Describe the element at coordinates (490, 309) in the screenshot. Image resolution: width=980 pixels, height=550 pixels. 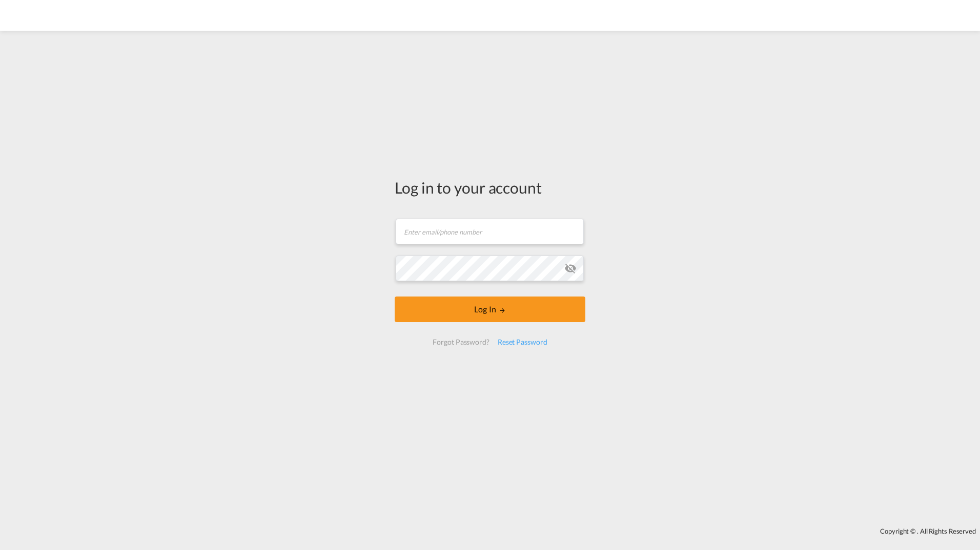
I see `button: LOGIN` at that location.